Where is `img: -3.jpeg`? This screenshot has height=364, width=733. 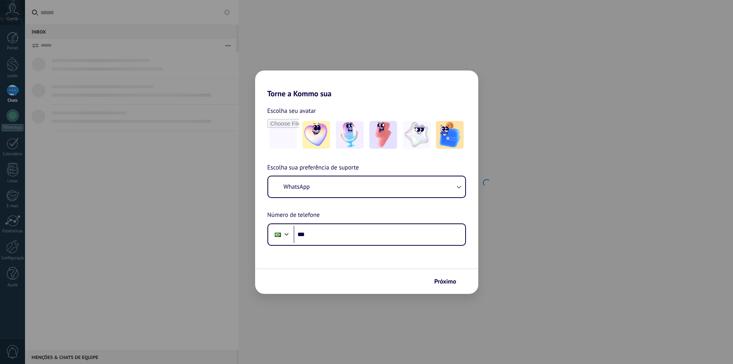
img: -3.jpeg is located at coordinates (383, 135).